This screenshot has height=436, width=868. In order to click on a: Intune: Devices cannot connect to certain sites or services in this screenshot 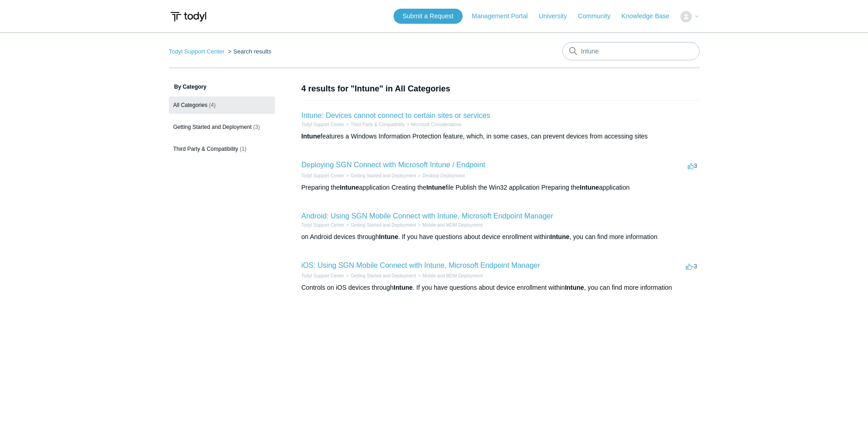, I will do `click(396, 115)`.